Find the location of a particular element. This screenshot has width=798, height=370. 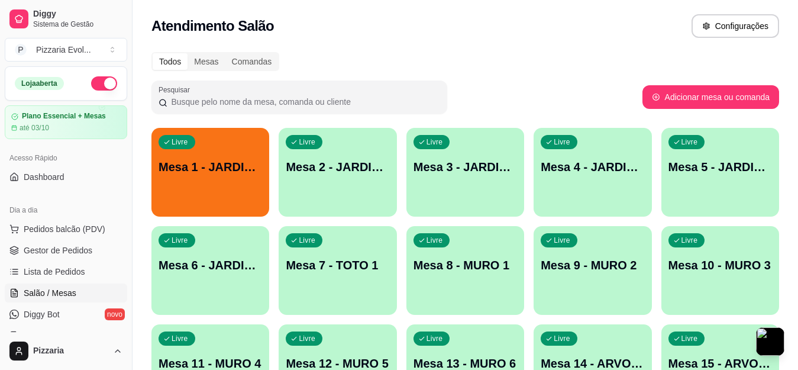

span: KDS is located at coordinates (32, 336).